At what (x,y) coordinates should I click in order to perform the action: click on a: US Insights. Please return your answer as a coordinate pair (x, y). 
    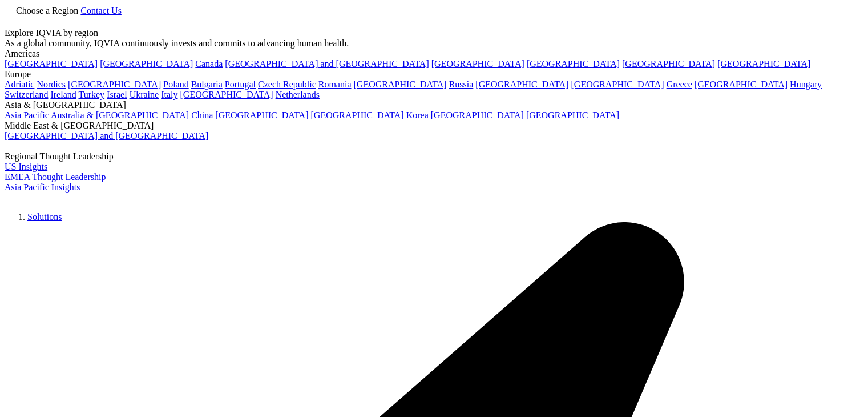
    Looking at the image, I should click on (26, 166).